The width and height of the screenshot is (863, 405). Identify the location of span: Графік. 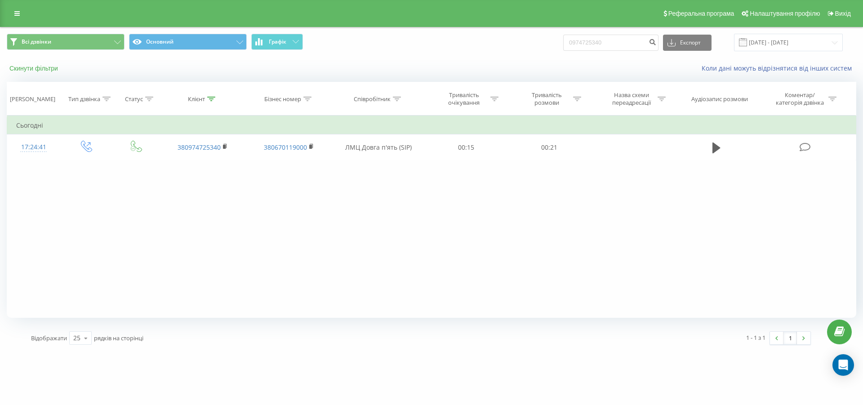
(277, 42).